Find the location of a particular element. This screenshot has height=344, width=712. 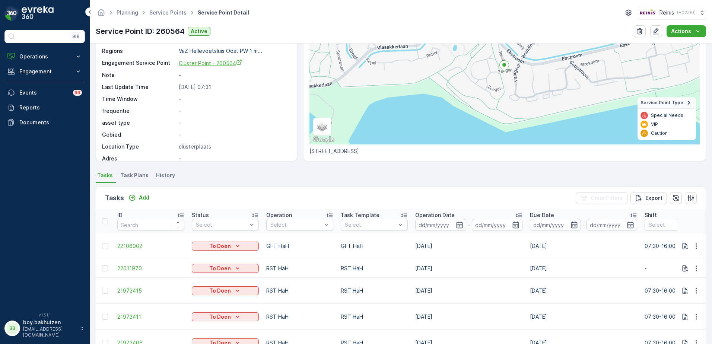

p: Engagement Service Point is located at coordinates (139, 63).